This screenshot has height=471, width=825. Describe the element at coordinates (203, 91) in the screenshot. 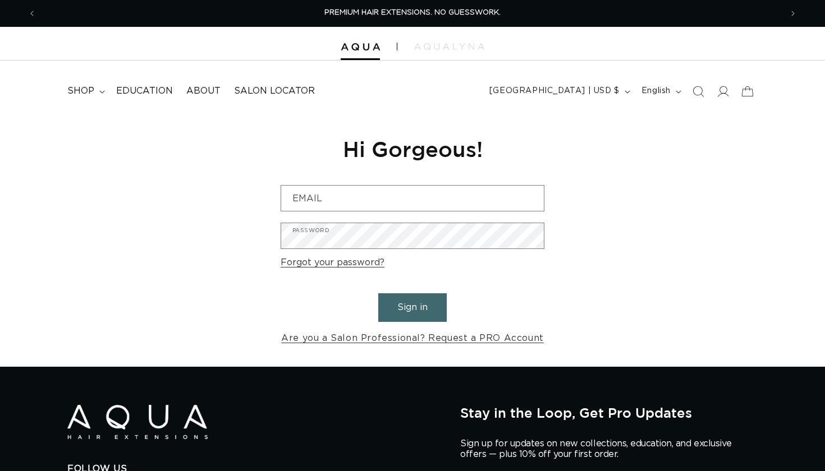

I see `span: About` at that location.